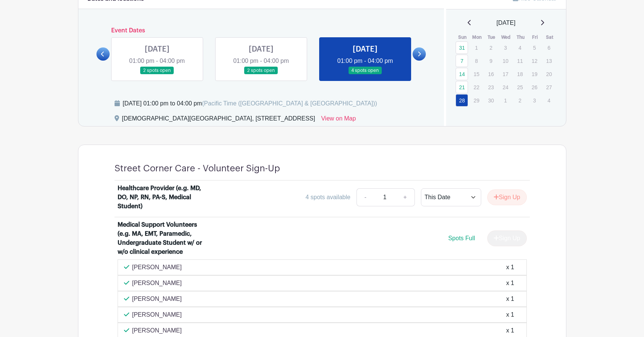  I want to click on th: Tue, so click(492, 38).